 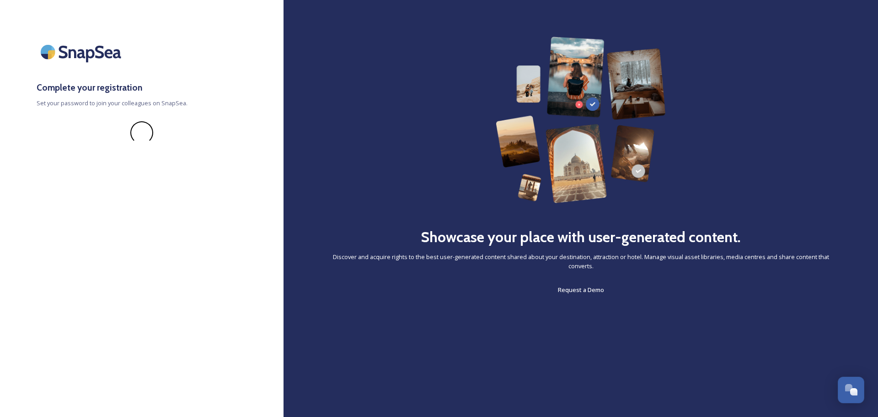 I want to click on img: SnapSea Logo, so click(x=82, y=52).